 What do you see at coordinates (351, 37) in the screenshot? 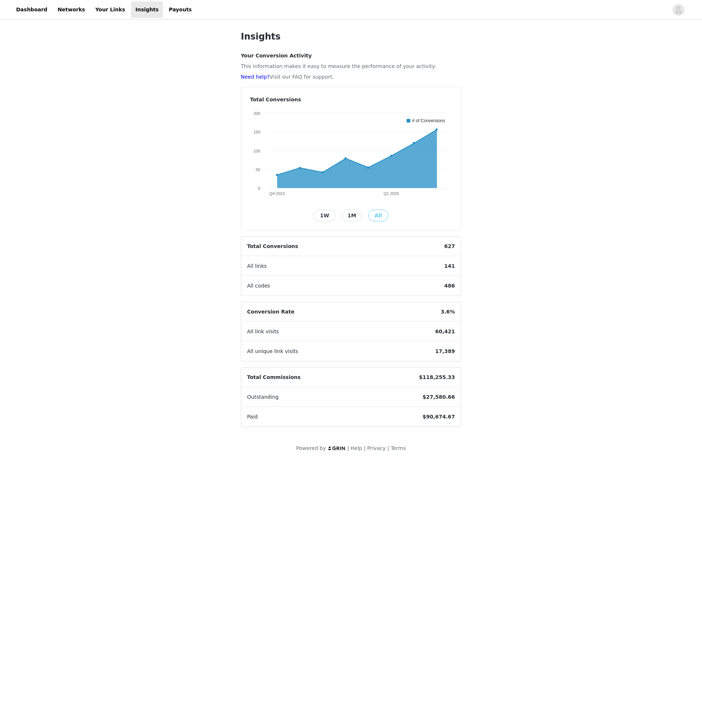
I see `h1: Insights` at bounding box center [351, 37].